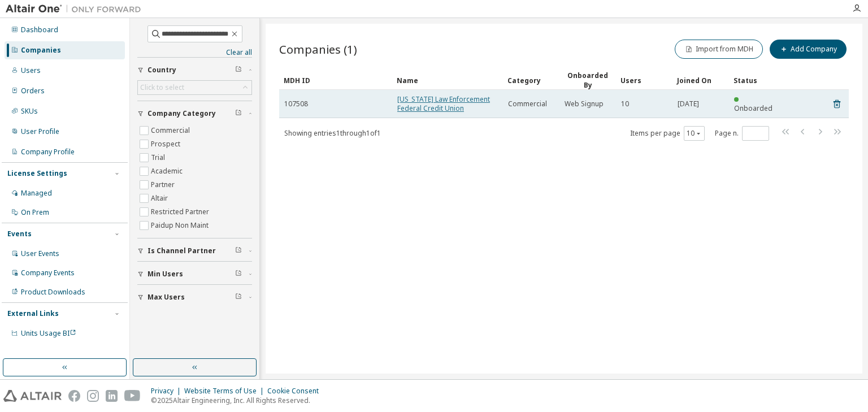 Image resolution: width=868 pixels, height=412 pixels. I want to click on span: Is Channel Partner, so click(182, 251).